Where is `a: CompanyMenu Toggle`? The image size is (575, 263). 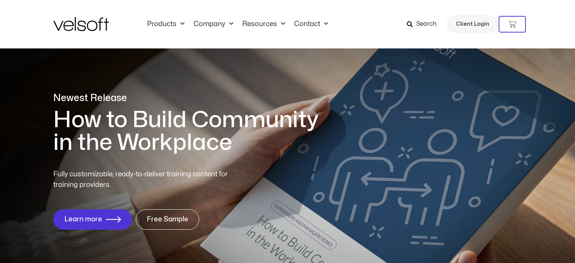 a: CompanyMenu Toggle is located at coordinates (213, 24).